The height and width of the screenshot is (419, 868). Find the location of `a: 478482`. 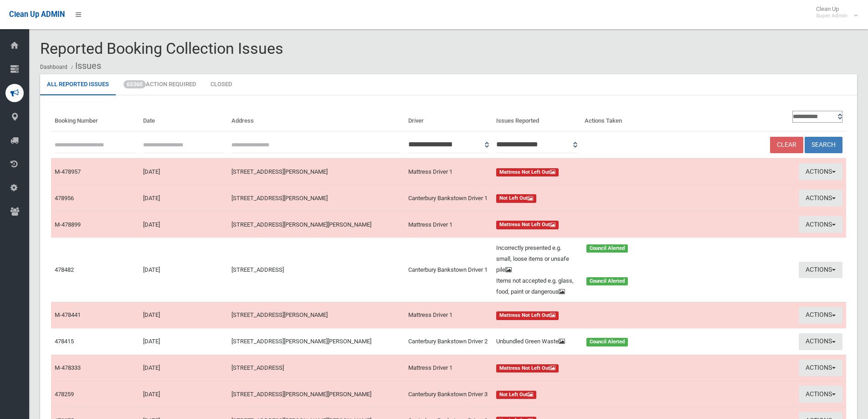

a: 478482 is located at coordinates (64, 269).